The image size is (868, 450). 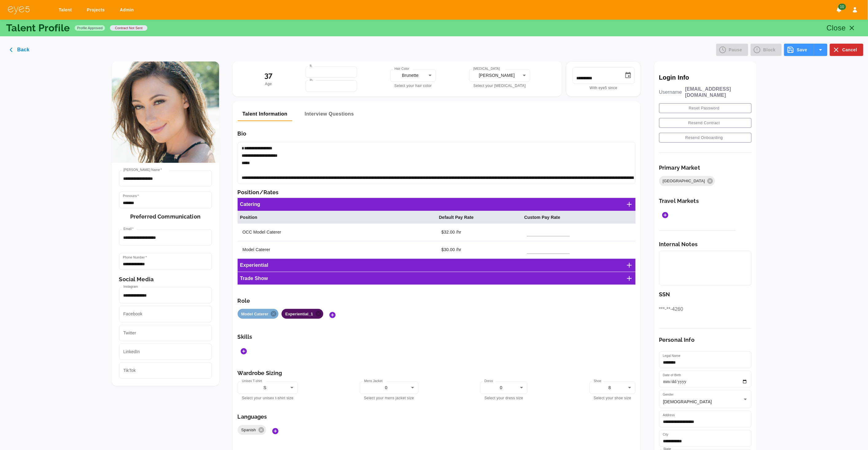 I want to click on label: Hair Color, so click(x=402, y=68).